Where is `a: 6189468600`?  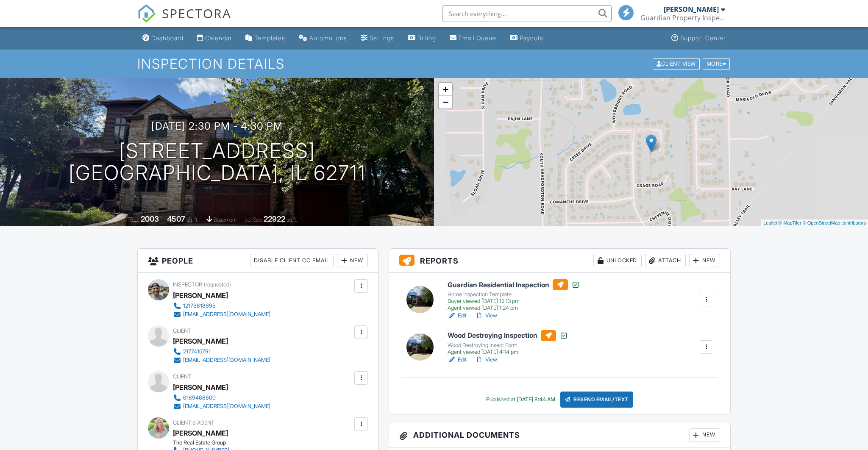 a: 6189468600 is located at coordinates (222, 398).